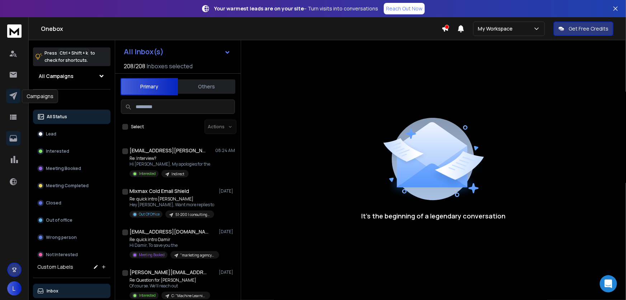  I want to click on button: Get Free Credits, so click(583, 29).